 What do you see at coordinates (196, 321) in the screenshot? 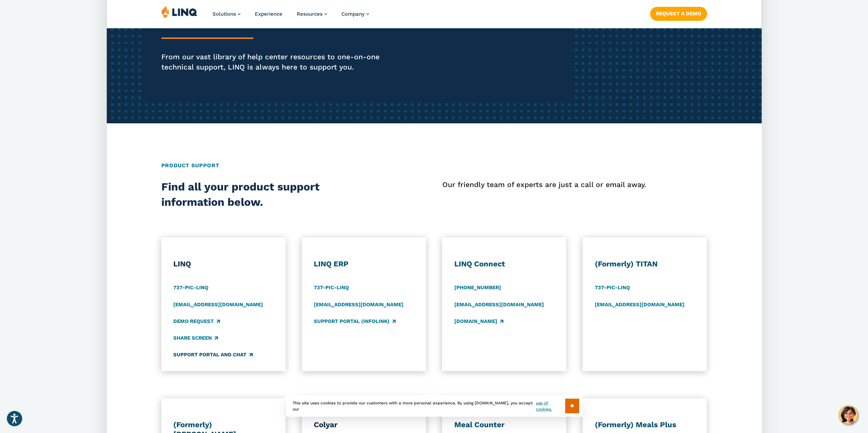
I see `a: Demo Request` at bounding box center [196, 321].